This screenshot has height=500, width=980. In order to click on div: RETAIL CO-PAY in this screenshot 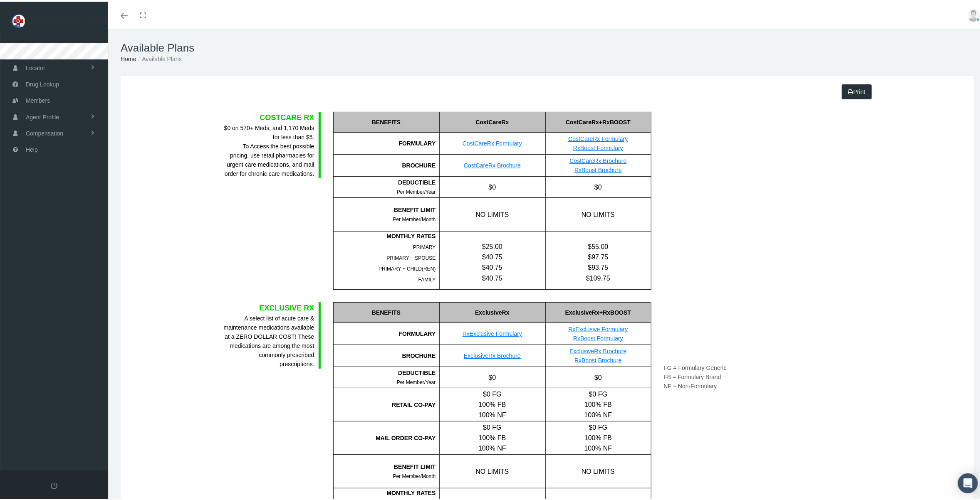, I will do `click(385, 403)`.